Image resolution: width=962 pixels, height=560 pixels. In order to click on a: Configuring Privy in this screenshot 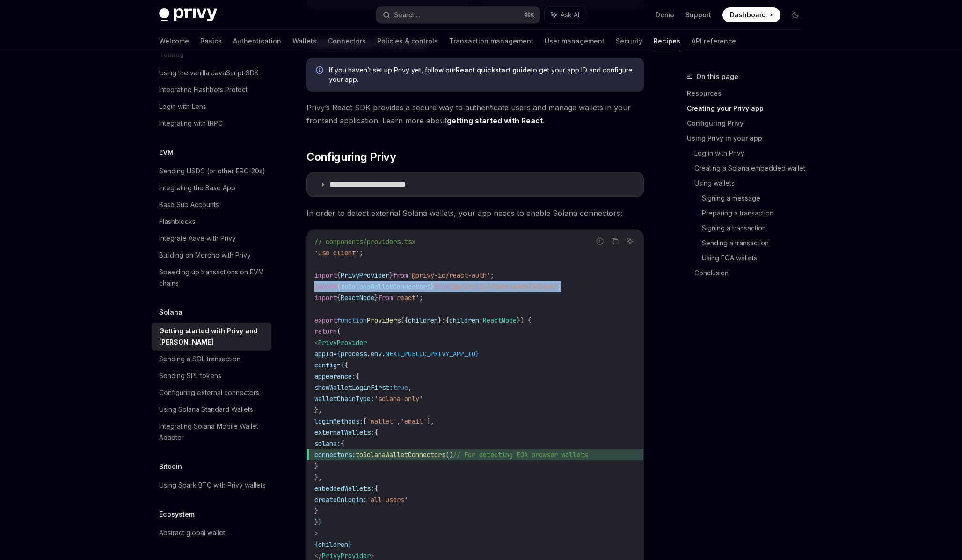, I will do `click(749, 123)`.